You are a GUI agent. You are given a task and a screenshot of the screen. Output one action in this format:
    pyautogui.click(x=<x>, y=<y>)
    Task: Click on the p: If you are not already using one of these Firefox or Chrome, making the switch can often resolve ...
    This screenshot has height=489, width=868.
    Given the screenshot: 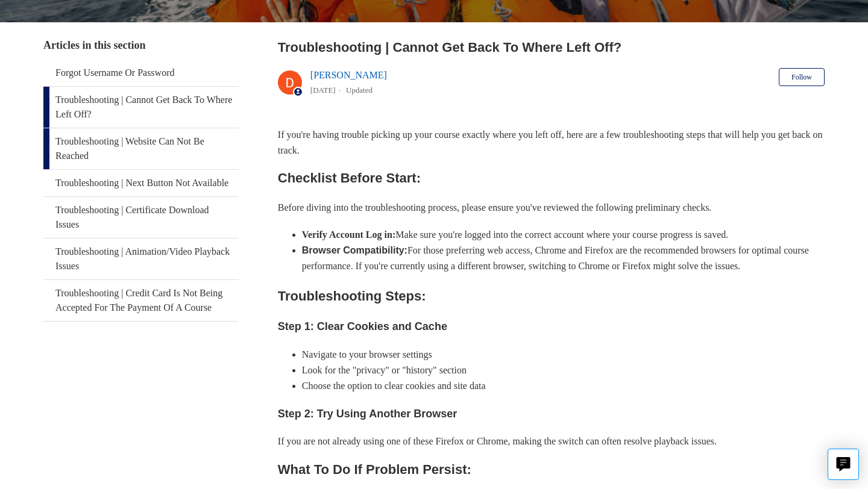 What is the action you would take?
    pyautogui.click(x=551, y=442)
    